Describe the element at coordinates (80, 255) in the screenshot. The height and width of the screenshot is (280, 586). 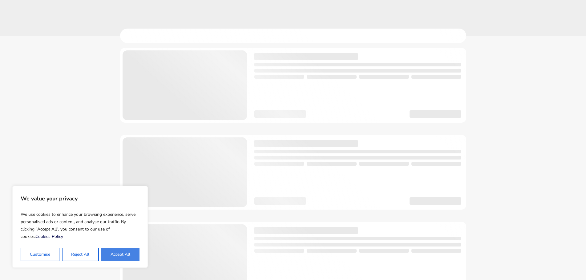
I see `button: Reject All` at that location.